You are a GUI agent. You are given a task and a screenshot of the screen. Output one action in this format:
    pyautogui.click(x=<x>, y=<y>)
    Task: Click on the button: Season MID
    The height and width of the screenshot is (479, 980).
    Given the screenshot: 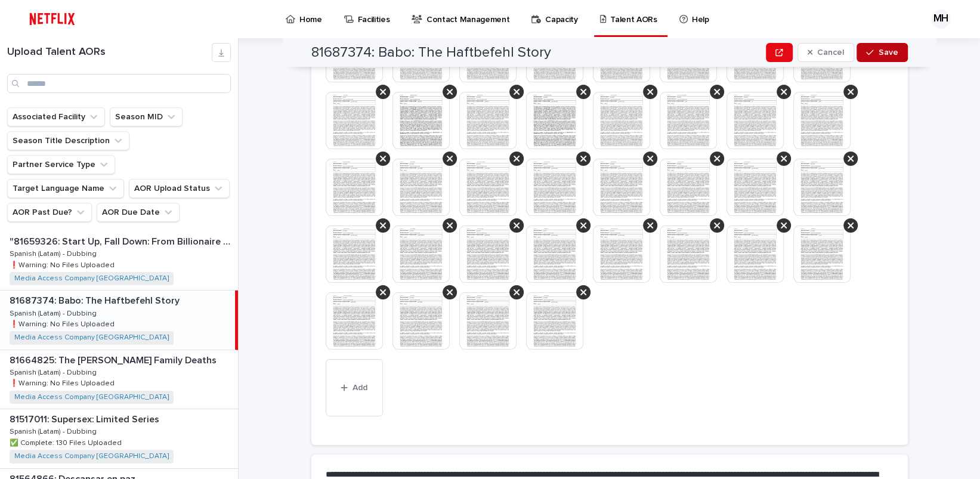 What is the action you would take?
    pyautogui.click(x=146, y=117)
    